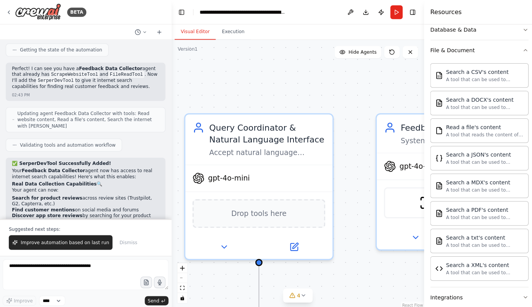 The image size is (532, 307). What do you see at coordinates (410, 12) in the screenshot?
I see `button: Hide right sidebar` at bounding box center [410, 12].